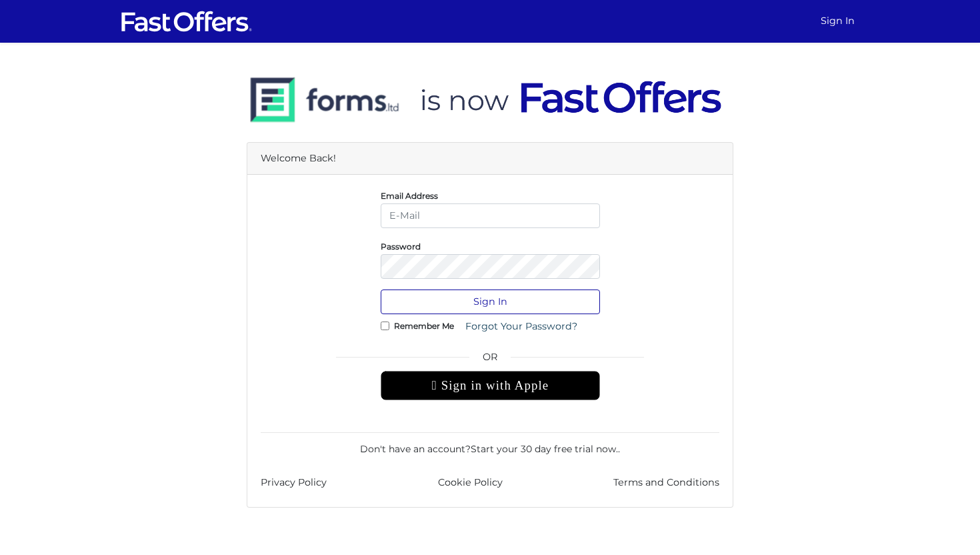  I want to click on label: Password, so click(401, 246).